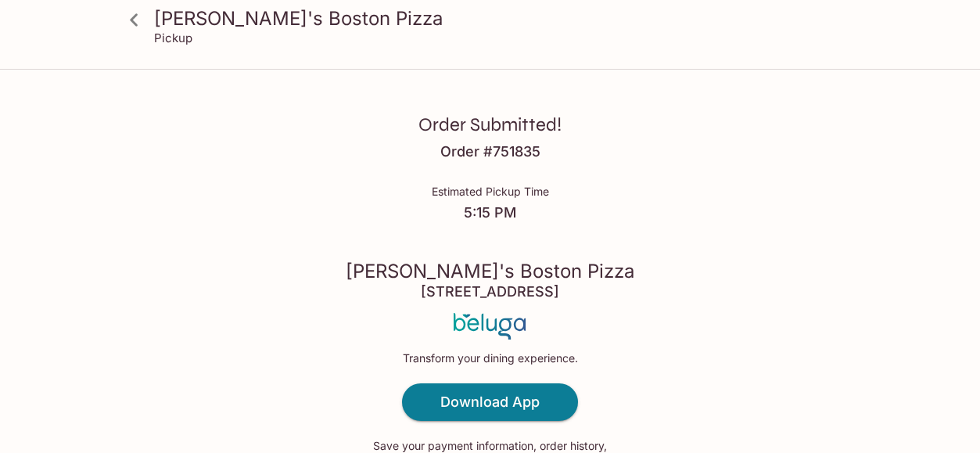 This screenshot has height=453, width=980. I want to click on p: Transform your dining experience., so click(491, 358).